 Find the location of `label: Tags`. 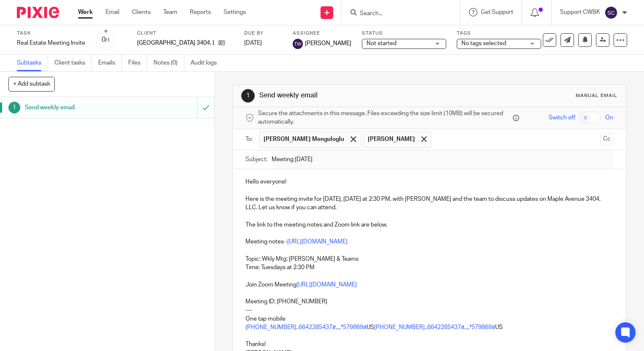

label: Tags is located at coordinates (498, 34).